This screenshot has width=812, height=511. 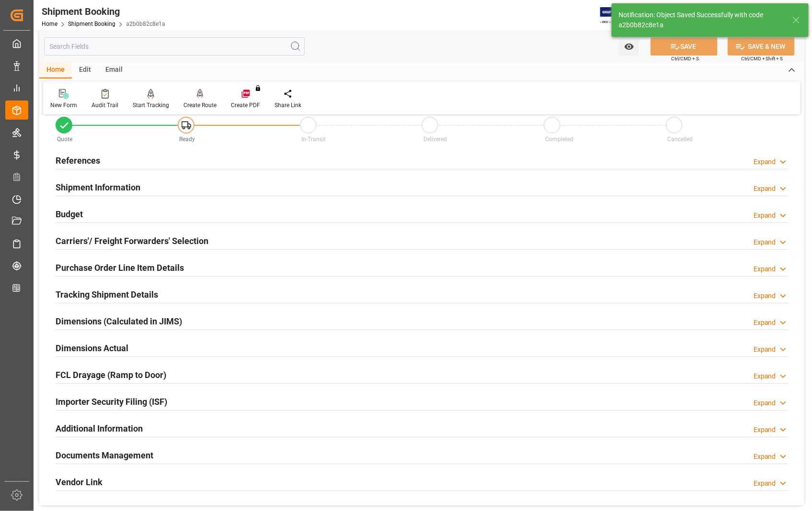 What do you see at coordinates (120, 267) in the screenshot?
I see `h2: Purchase Order Line Item Details` at bounding box center [120, 267].